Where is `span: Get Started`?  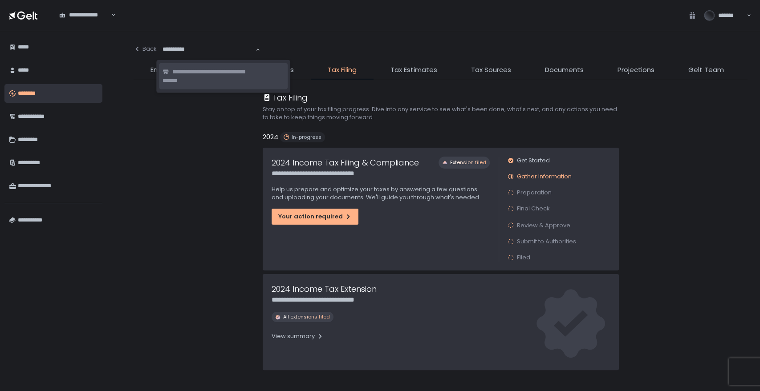 span: Get Started is located at coordinates (533, 161).